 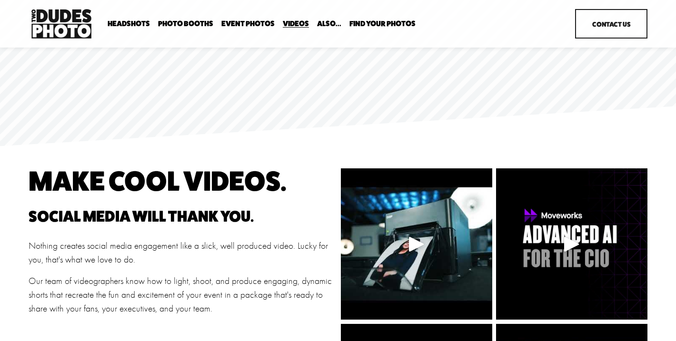 What do you see at coordinates (182, 217) in the screenshot?
I see `h2: Social media will thank you.` at bounding box center [182, 217].